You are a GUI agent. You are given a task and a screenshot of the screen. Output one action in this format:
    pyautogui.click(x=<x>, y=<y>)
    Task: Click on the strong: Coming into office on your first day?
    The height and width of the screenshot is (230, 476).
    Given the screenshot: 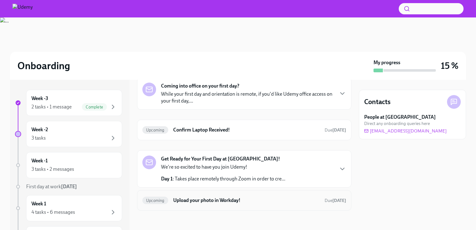 What is the action you would take?
    pyautogui.click(x=200, y=86)
    